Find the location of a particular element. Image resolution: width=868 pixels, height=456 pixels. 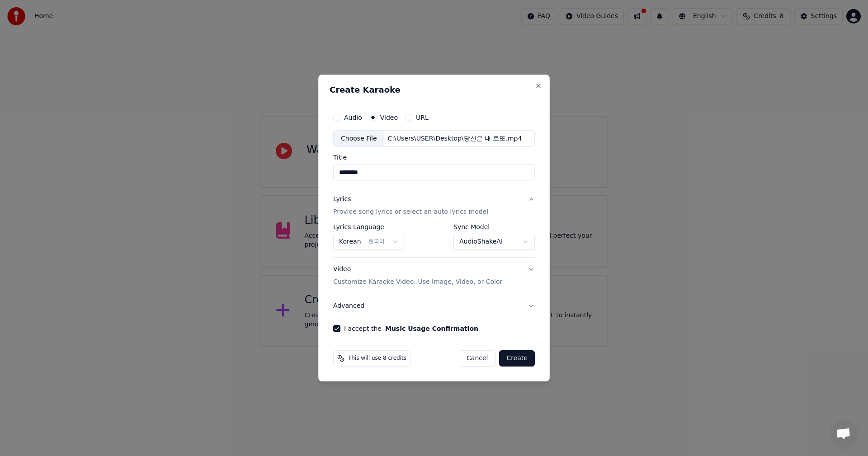

div: LyricsProvide song lyrics or select an auto lyrics model is located at coordinates (434, 241).